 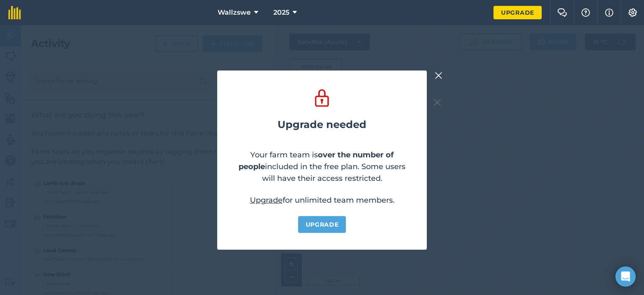 I want to click on h2: Upgrade needed, so click(x=322, y=124).